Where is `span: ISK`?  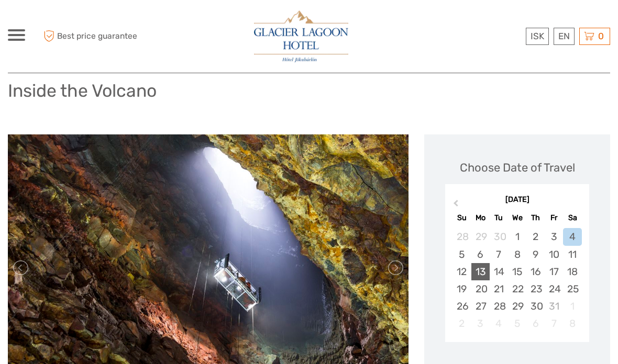
span: ISK is located at coordinates (537, 36).